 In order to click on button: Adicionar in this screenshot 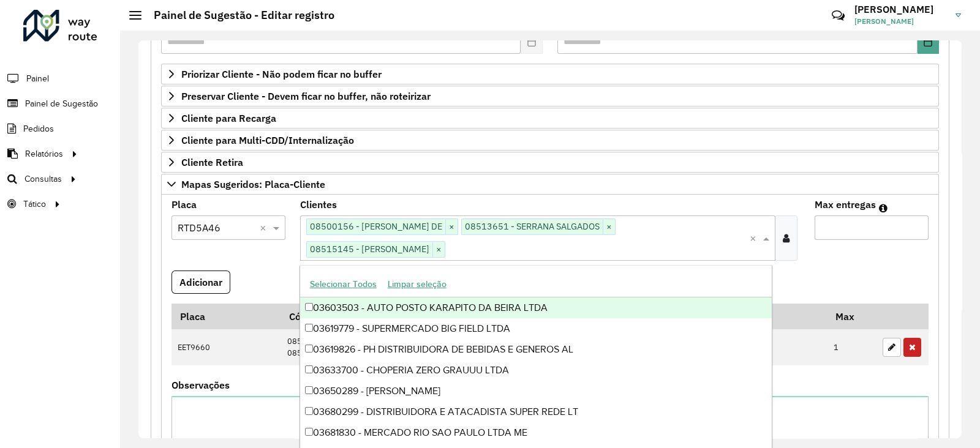, I will do `click(201, 282)`.